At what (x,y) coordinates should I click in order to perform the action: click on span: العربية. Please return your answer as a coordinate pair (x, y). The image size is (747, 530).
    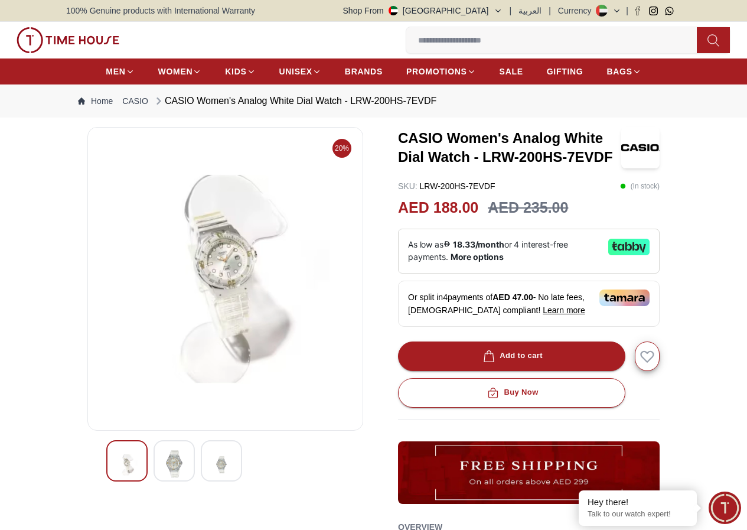
    Looking at the image, I should click on (530, 11).